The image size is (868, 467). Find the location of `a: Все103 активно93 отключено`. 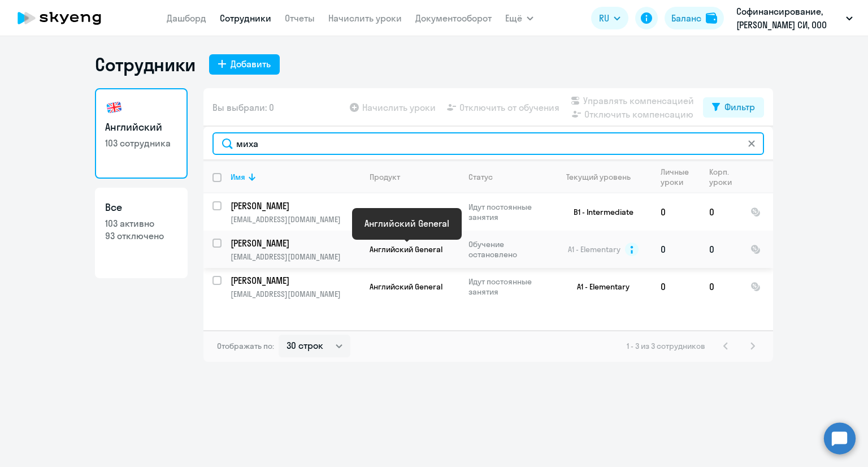

a: Все103 активно93 отключено is located at coordinates (142, 233).